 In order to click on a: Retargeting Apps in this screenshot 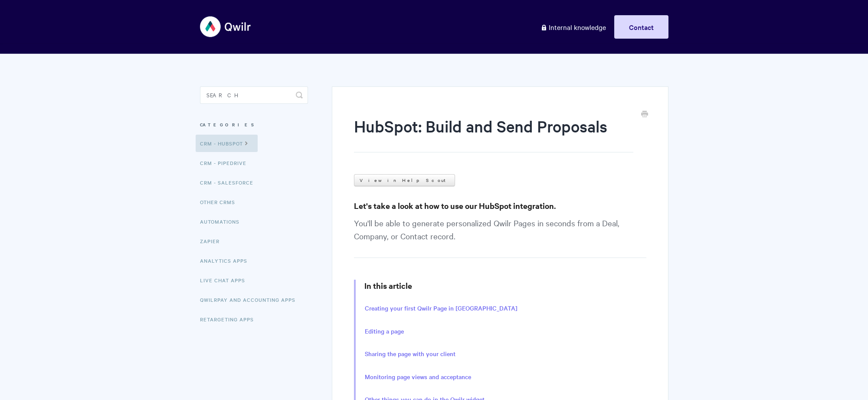, I will do `click(230, 319)`.